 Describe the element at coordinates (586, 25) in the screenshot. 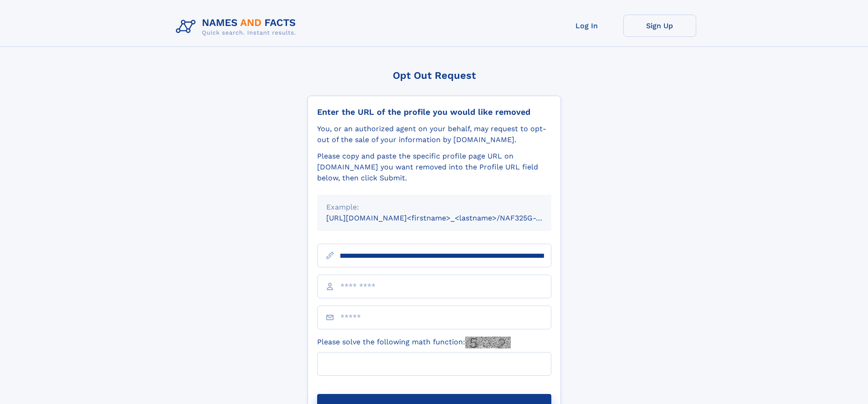

I see `a: Log In` at that location.